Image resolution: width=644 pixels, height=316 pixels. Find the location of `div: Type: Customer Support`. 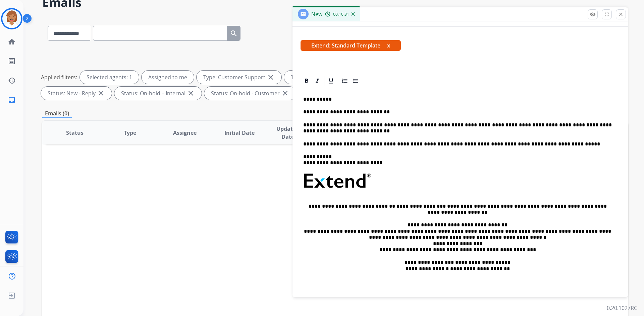

div: Type: Customer Support is located at coordinates (239, 77).